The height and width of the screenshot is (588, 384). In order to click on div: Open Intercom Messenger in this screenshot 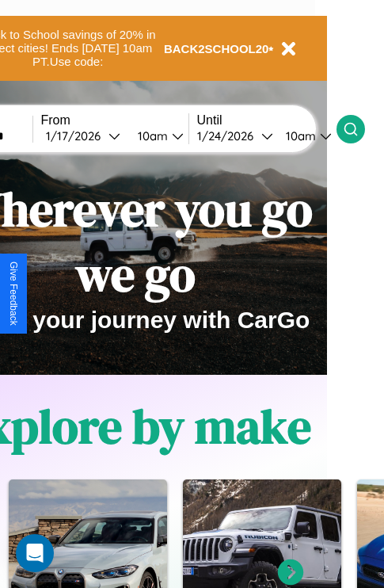, I will do `click(34, 553)`.